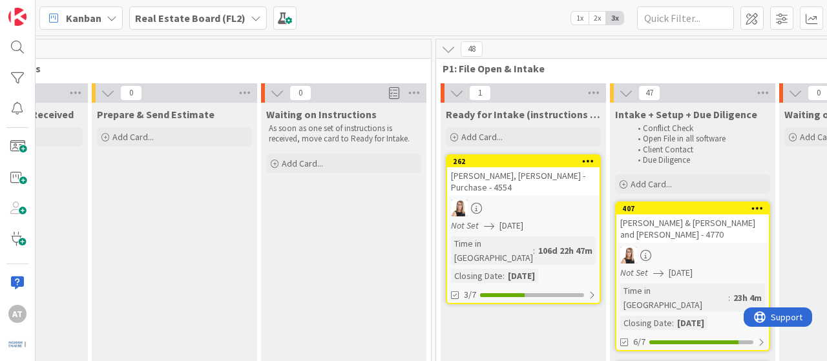 The image size is (827, 361). I want to click on span: Prepare & Send Estimate, so click(156, 114).